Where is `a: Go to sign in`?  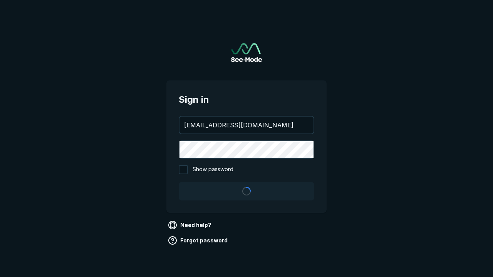 a: Go to sign in is located at coordinates (247, 52).